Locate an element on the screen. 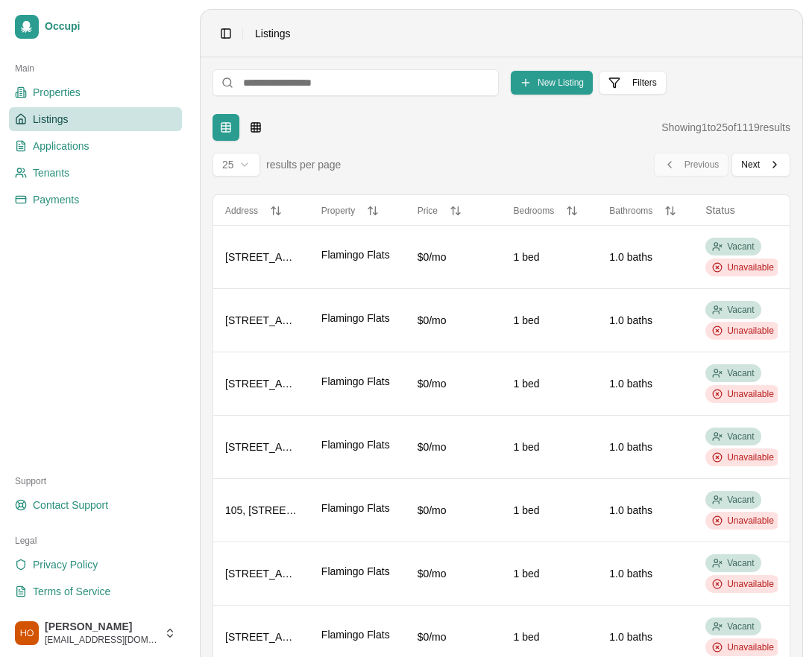 This screenshot has width=812, height=657. div: Main is located at coordinates (95, 68).